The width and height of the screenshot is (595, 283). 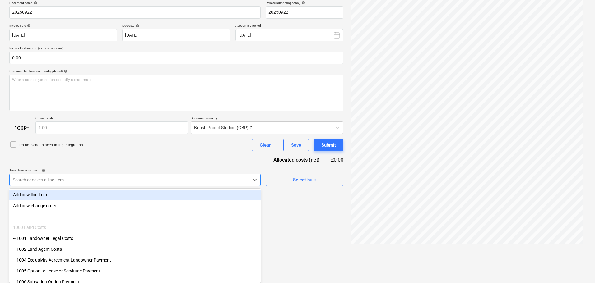 I want to click on p: Accounting period, so click(x=289, y=26).